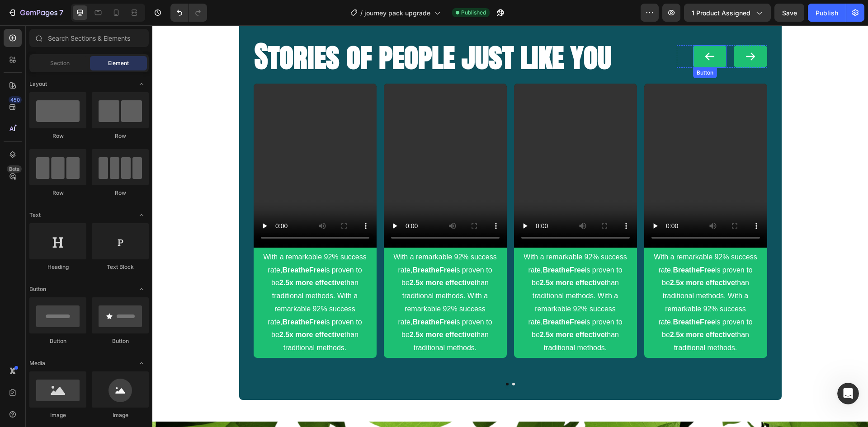  Describe the element at coordinates (167, 12) in the screenshot. I see `div: Close` at that location.